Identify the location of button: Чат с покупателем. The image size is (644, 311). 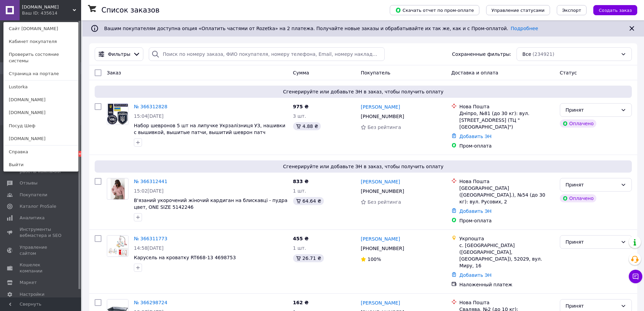
(635, 277).